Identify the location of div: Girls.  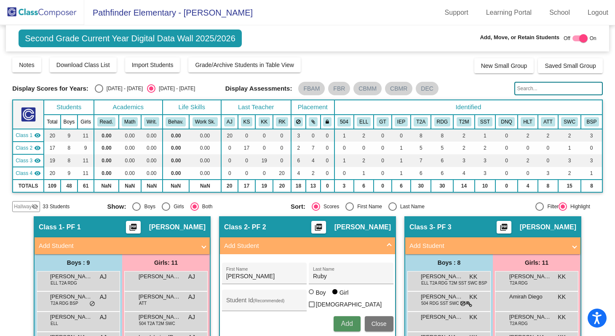
(177, 207).